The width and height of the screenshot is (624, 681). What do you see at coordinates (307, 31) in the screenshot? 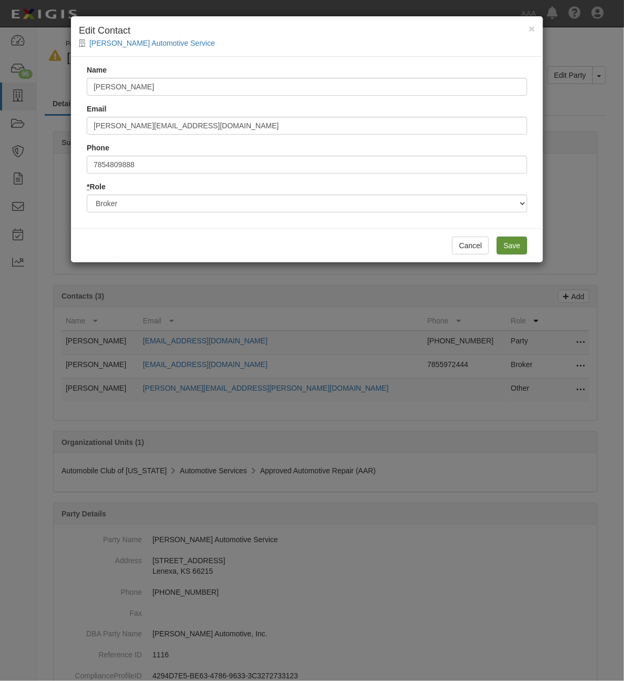
I see `h4: Edit Contact` at bounding box center [307, 31].